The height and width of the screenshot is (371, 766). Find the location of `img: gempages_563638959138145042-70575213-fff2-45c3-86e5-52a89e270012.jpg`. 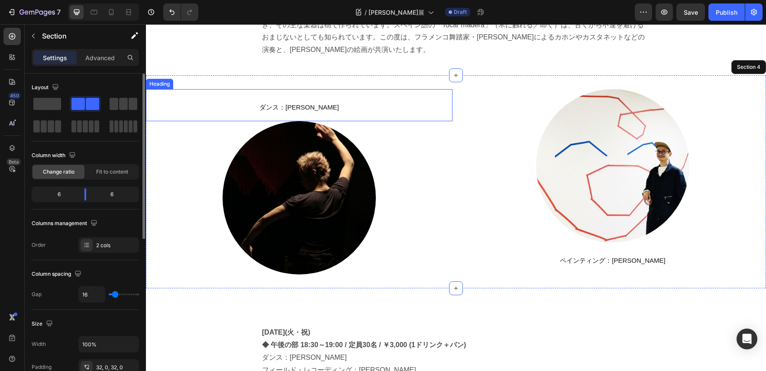

img: gempages_563638959138145042-70575213-fff2-45c3-86e5-52a89e270012.jpg is located at coordinates (467, 142).